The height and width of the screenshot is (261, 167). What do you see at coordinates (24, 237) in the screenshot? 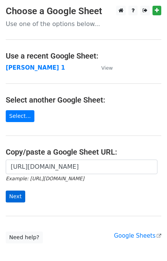
I see `a: Need help?` at bounding box center [24, 237].